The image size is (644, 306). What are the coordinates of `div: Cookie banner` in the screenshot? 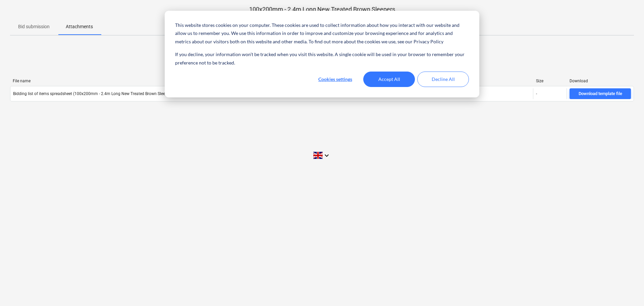 It's located at (322, 54).